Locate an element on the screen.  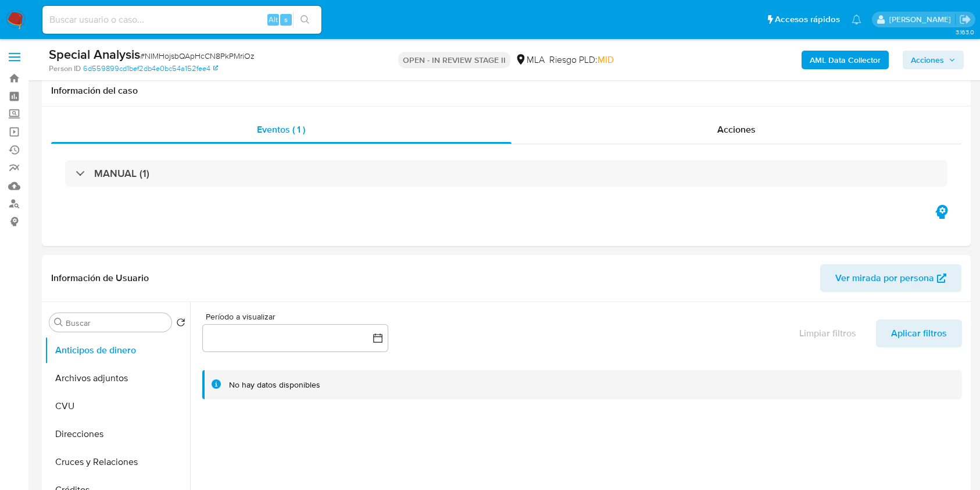
button: Volver al orden por defecto is located at coordinates (180, 324).